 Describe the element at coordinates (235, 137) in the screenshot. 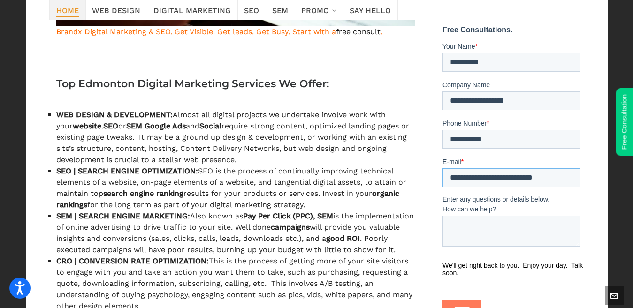

I see `li: Almost all digital projects we undertake involve work with your . or and require strong content, ...` at that location.